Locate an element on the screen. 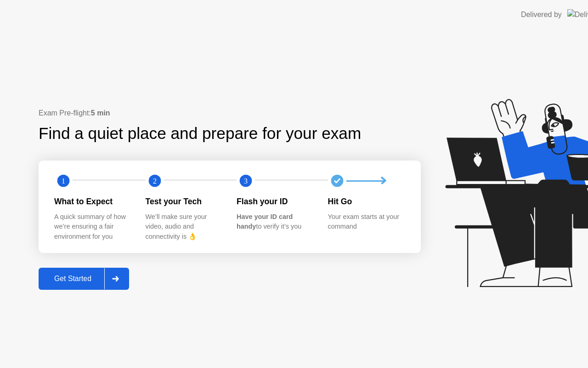 The width and height of the screenshot is (588, 368). b: Have your ID card handy is located at coordinates (264, 221).